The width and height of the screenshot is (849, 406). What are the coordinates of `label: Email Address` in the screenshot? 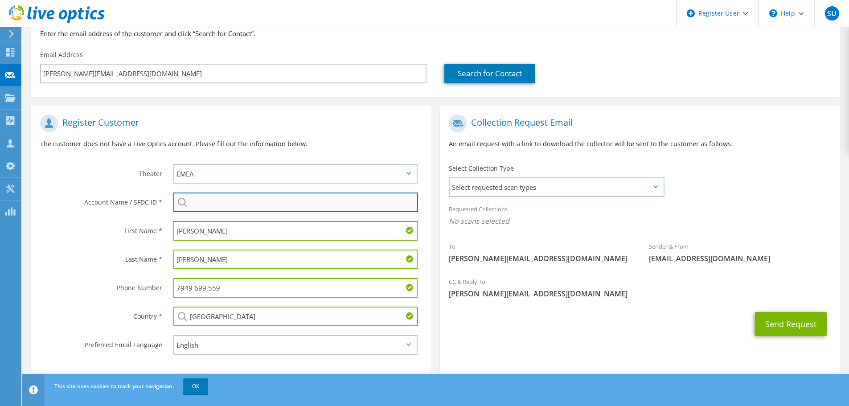 It's located at (62, 55).